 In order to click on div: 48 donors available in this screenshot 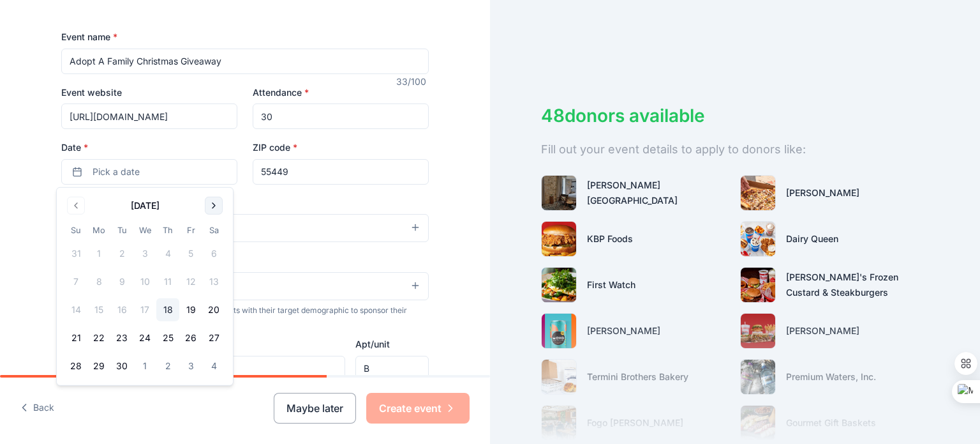, I will do `click(735, 115)`.